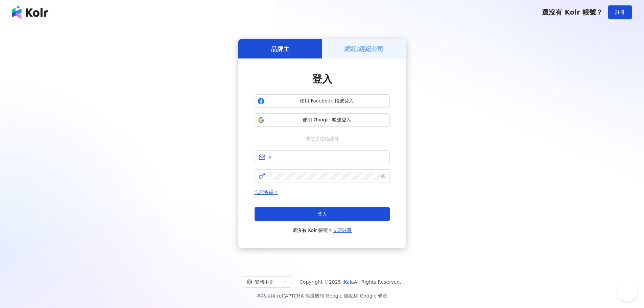 The image size is (644, 308). Describe the element at coordinates (264, 282) in the screenshot. I see `div: 繁體中文` at that location.